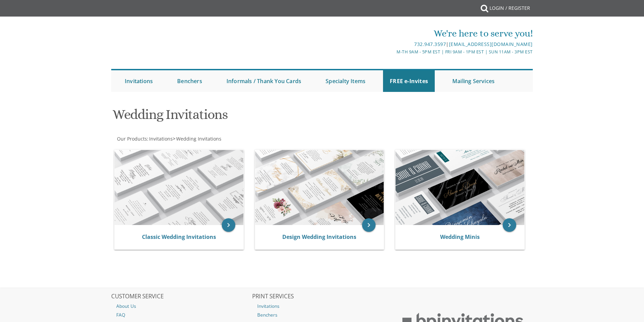  Describe the element at coordinates (181, 315) in the screenshot. I see `a: FAQ` at that location.